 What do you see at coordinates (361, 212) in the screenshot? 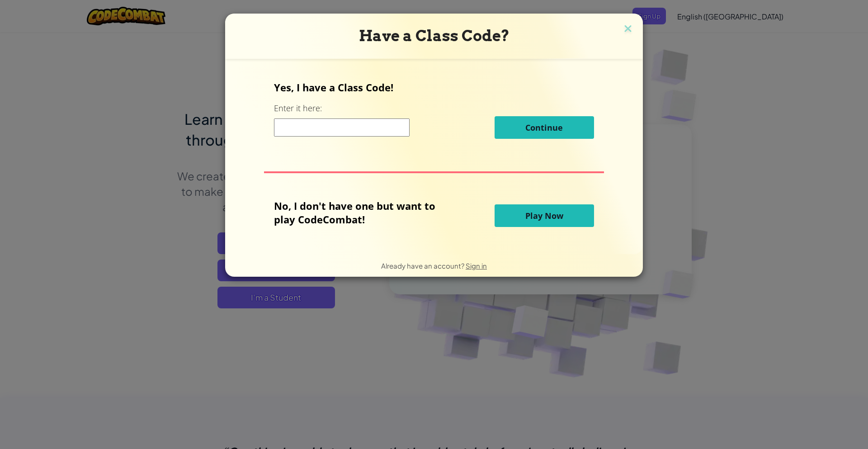
I see `p: No, I don't have one but want to play CodeCombat!` at bounding box center [361, 212].